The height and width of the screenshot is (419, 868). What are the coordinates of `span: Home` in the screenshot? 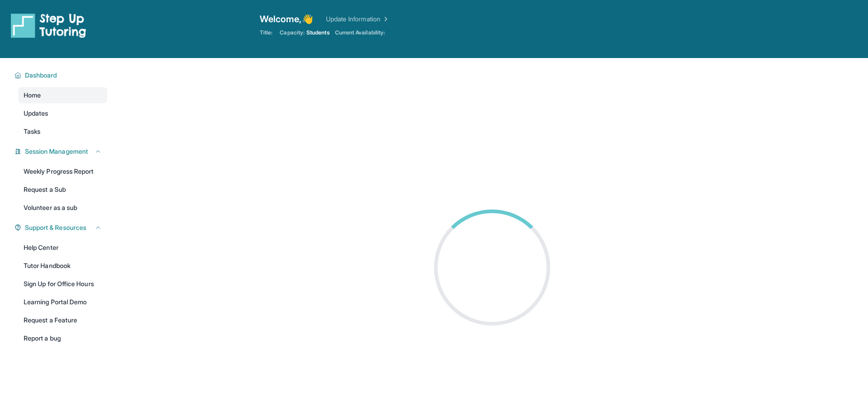 It's located at (33, 95).